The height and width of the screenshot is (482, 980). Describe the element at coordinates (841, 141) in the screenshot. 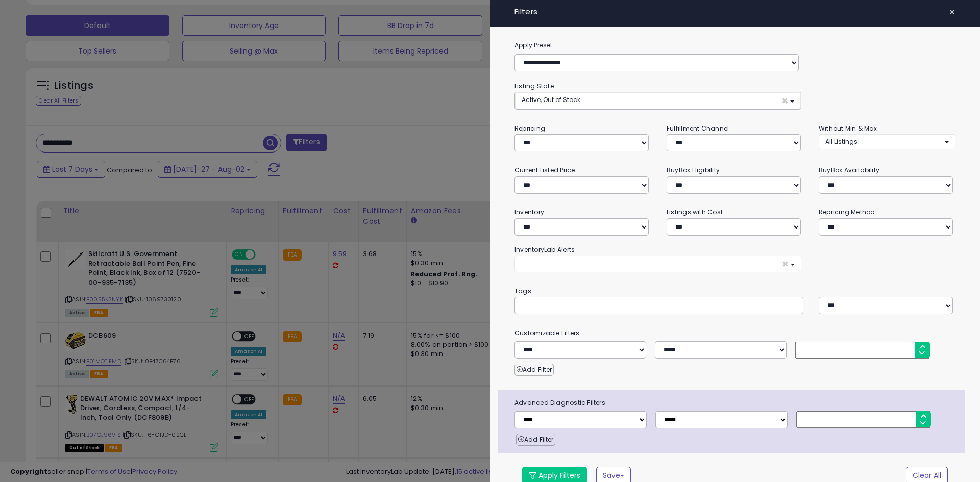

I see `span: All Listings` at that location.